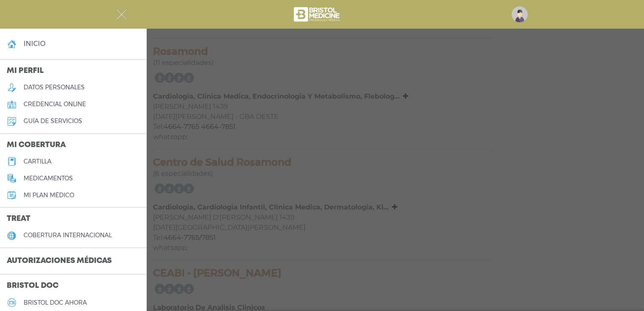 This screenshot has height=311, width=644. I want to click on h4: inicio, so click(34, 43).